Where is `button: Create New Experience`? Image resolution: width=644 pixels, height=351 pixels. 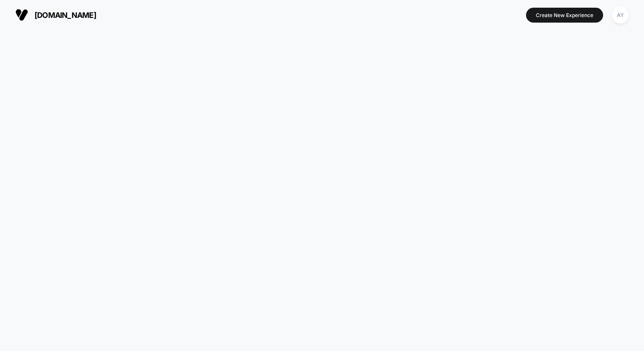 button: Create New Experience is located at coordinates (564, 15).